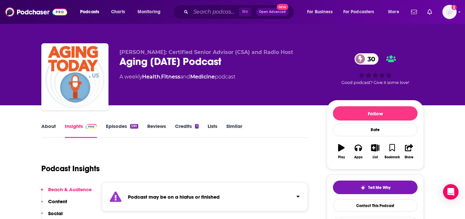 The image size is (465, 219). Describe the element at coordinates (451, 192) in the screenshot. I see `div: Open Intercom Messenger` at that location.